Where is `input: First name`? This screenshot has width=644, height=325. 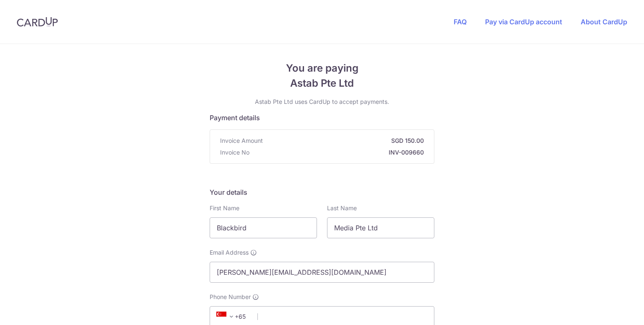 input: First name is located at coordinates (263, 228).